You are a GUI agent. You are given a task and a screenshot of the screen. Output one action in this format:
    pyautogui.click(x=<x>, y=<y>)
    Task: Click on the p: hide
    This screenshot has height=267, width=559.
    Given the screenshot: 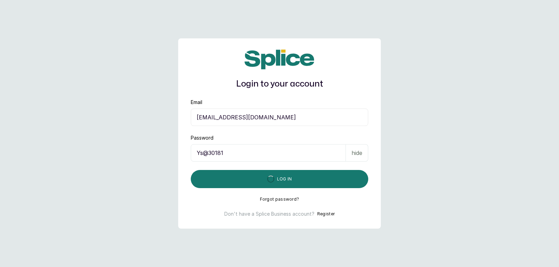 What is the action you would take?
    pyautogui.click(x=357, y=153)
    